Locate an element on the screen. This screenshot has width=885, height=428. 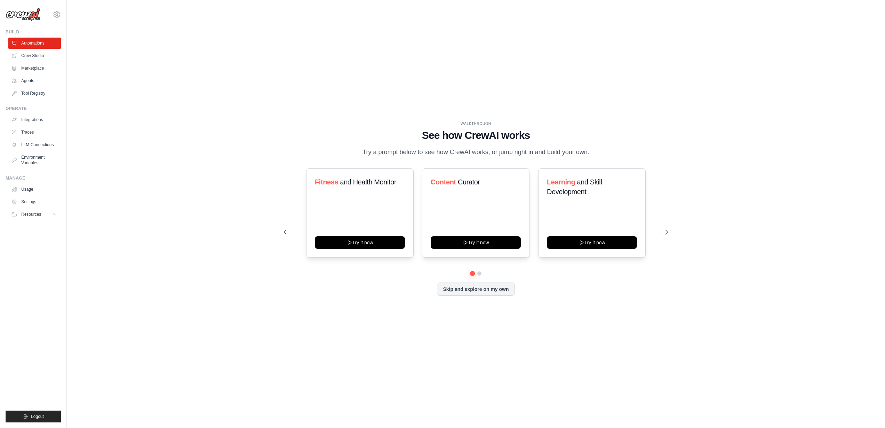
a: Tool Registry is located at coordinates (34, 93).